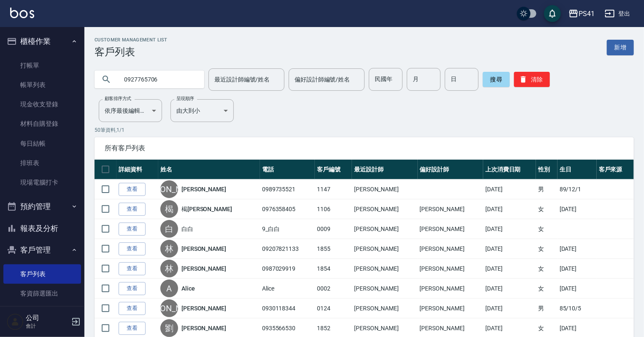 The image size is (644, 337). I want to click on label: 呈現順序, so click(185, 98).